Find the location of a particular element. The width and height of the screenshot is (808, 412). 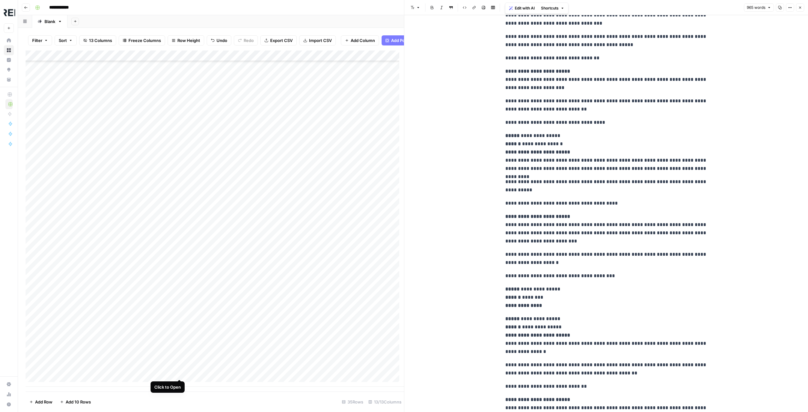

span: 965 words is located at coordinates (756, 8).